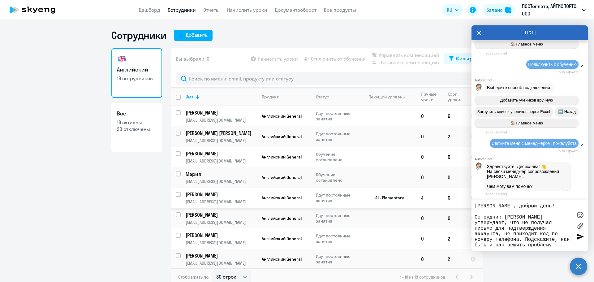 This screenshot has width=594, height=282. Describe the element at coordinates (137, 128) in the screenshot. I see `a: Все18 активны20 отключены` at that location.